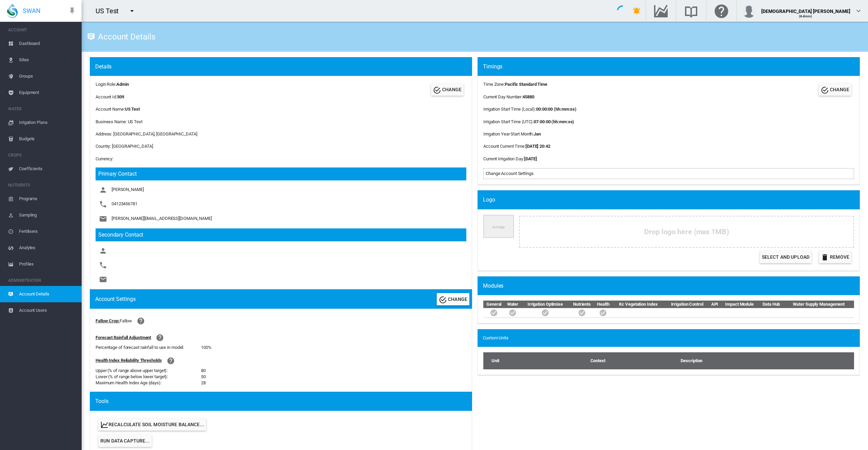 This screenshot has width=868, height=450. I want to click on div: Account Id:, so click(112, 97).